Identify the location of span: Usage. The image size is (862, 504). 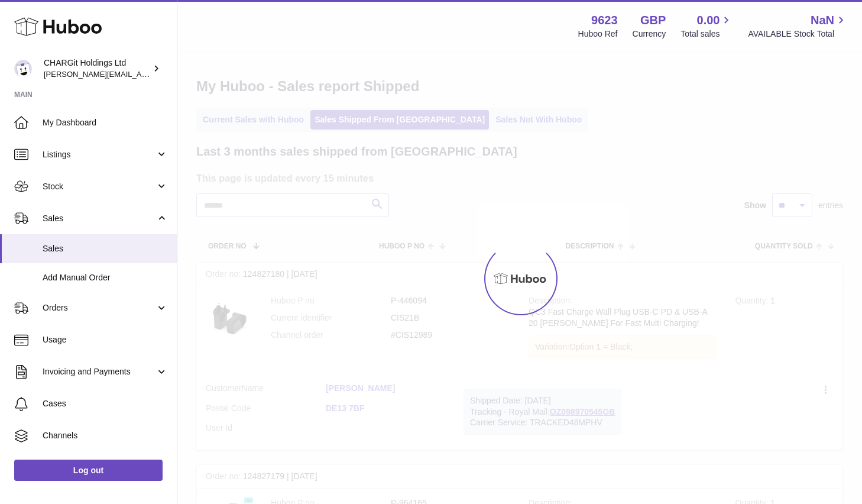
(105, 340).